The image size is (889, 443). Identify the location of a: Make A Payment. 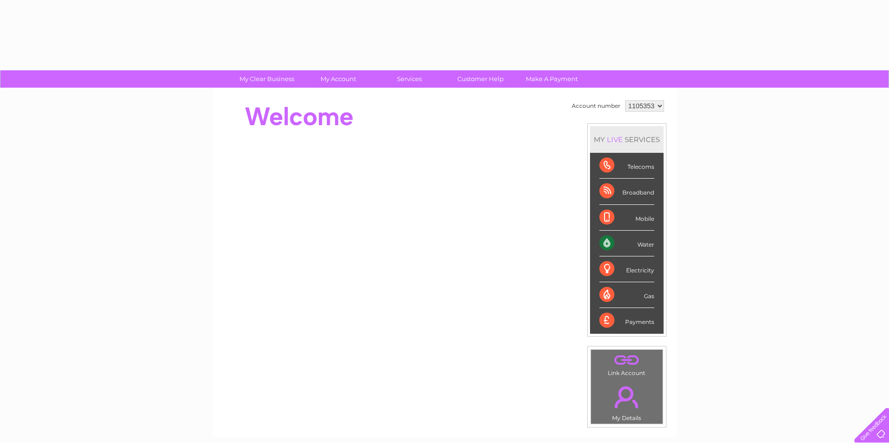
(552, 79).